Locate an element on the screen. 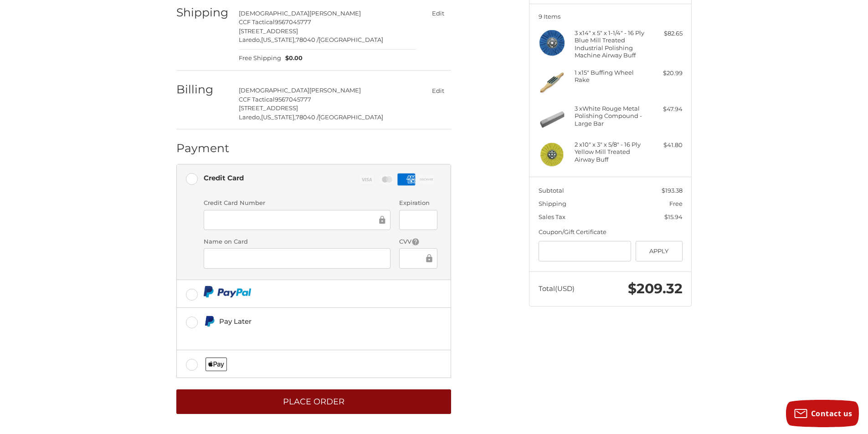  div: Pay Later is located at coordinates (304, 321).